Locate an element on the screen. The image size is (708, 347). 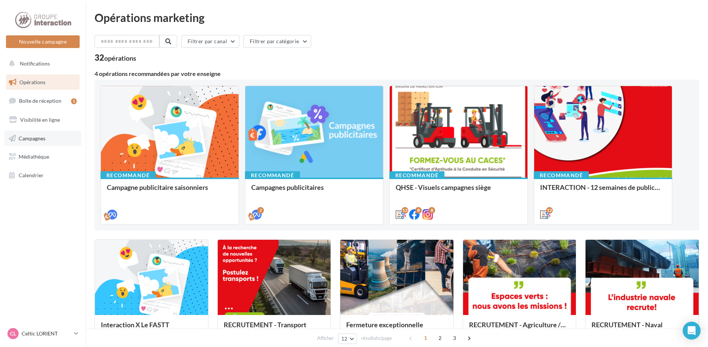
div: Interaction X Le FASTT is located at coordinates (151, 328).